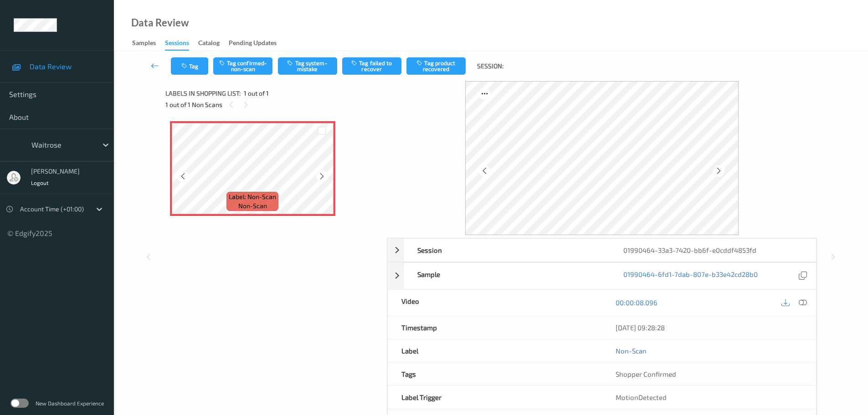  Describe the element at coordinates (252, 206) in the screenshot. I see `span: non-scan` at that location.